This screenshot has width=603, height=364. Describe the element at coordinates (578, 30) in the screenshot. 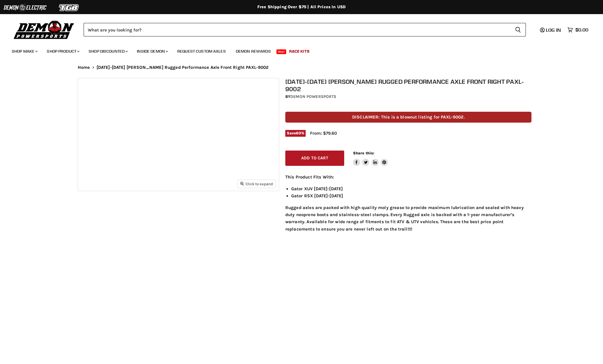

I see `a: $0.00` at that location.